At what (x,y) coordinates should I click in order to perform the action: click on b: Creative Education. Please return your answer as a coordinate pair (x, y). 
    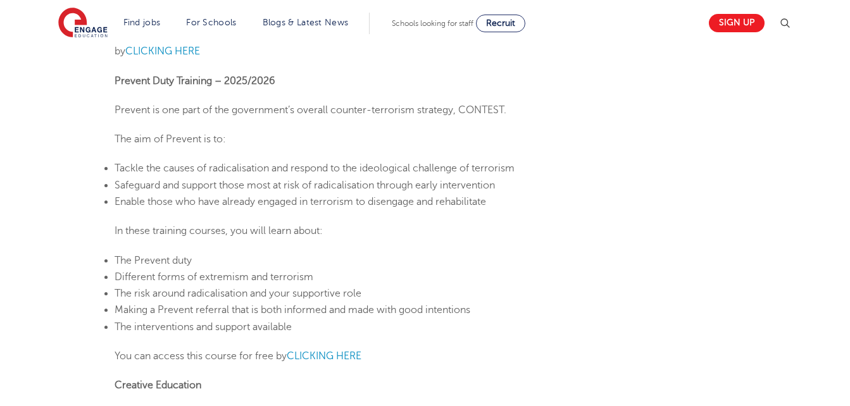
    Looking at the image, I should click on (158, 386).